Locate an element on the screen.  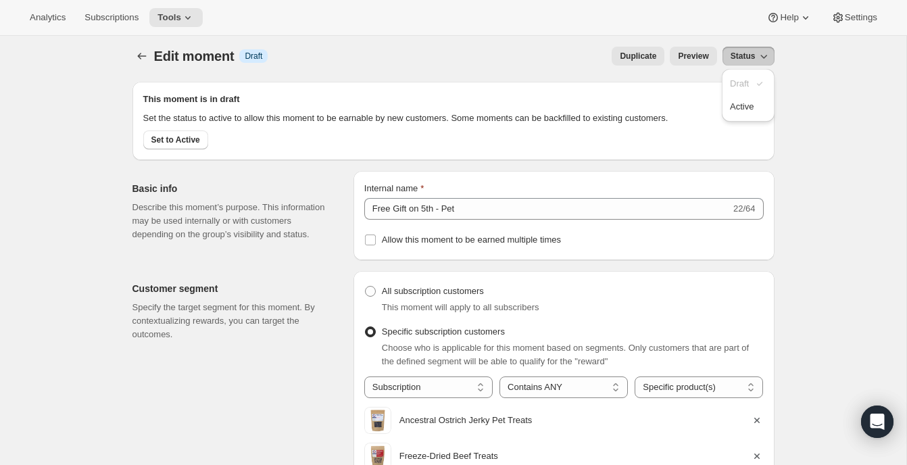
h2: Basic info is located at coordinates (232, 188).